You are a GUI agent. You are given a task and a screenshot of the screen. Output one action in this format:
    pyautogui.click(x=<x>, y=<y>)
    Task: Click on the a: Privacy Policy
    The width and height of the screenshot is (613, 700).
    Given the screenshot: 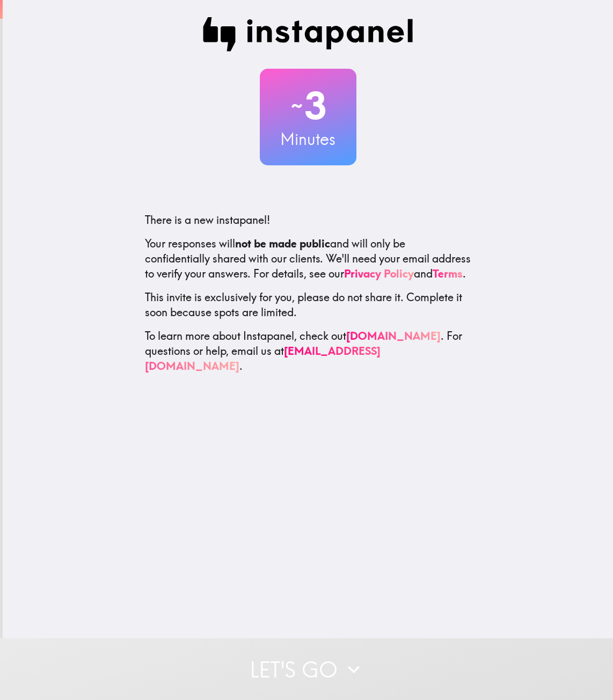 What is the action you would take?
    pyautogui.click(x=379, y=273)
    